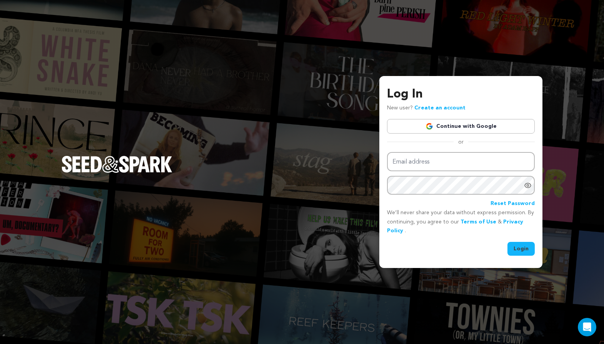 The width and height of the screenshot is (604, 344). Describe the element at coordinates (461, 95) in the screenshot. I see `h3: Log In` at that location.